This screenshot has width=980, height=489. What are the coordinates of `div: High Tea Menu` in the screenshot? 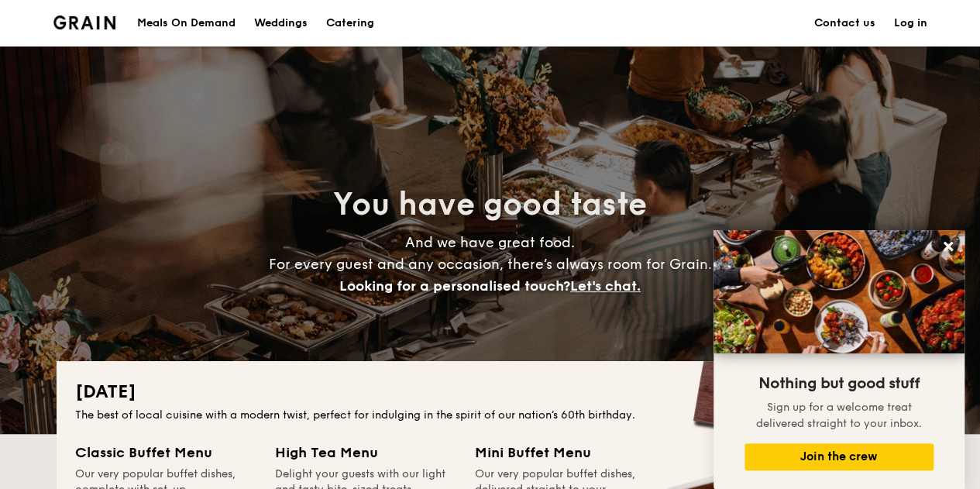 It's located at (366, 452).